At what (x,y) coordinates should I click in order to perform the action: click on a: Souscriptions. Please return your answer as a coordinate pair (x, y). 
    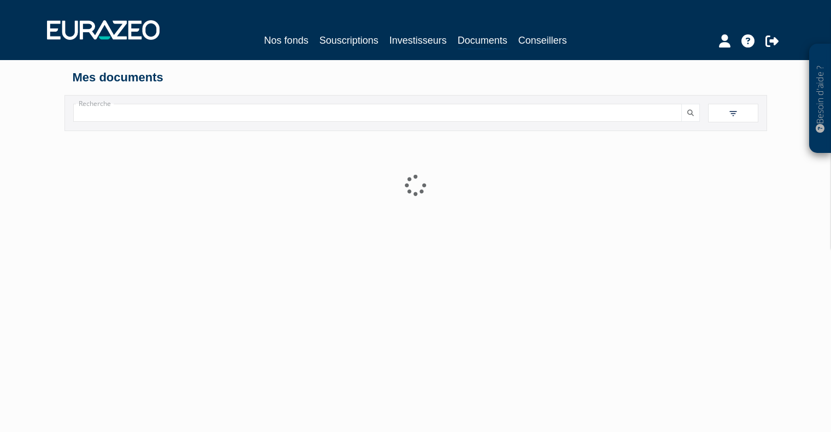
    Looking at the image, I should click on (349, 40).